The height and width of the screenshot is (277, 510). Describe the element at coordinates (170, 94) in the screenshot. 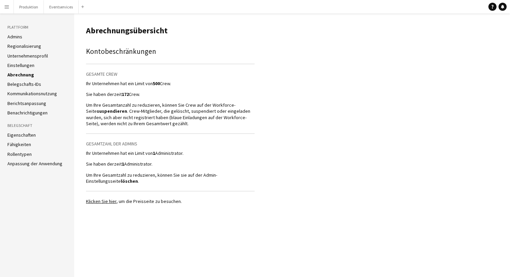

I see `p: Sie haben derzeit Crew.` at that location.